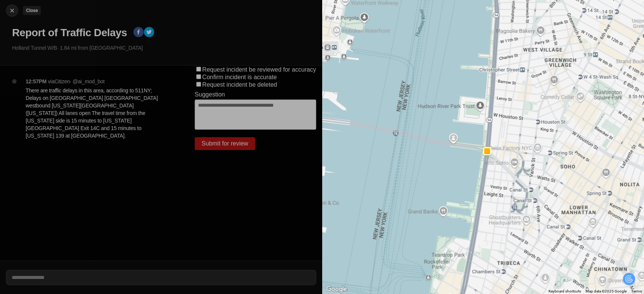 The height and width of the screenshot is (294, 644). What do you see at coordinates (12, 11) in the screenshot?
I see `img: cancel` at bounding box center [12, 11].